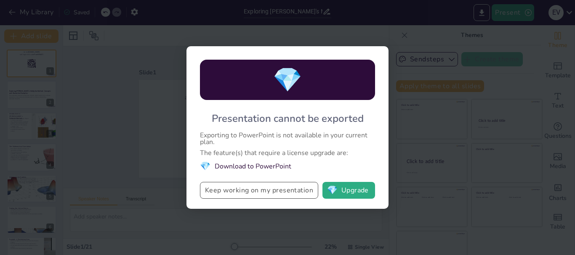  I want to click on button: diamondUpgrade, so click(348, 191).